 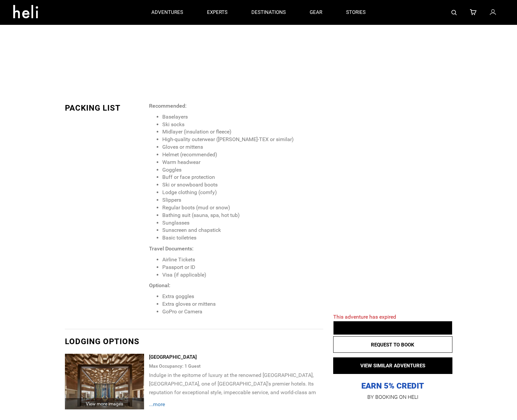 I want to click on li: Ski socks, so click(x=242, y=125).